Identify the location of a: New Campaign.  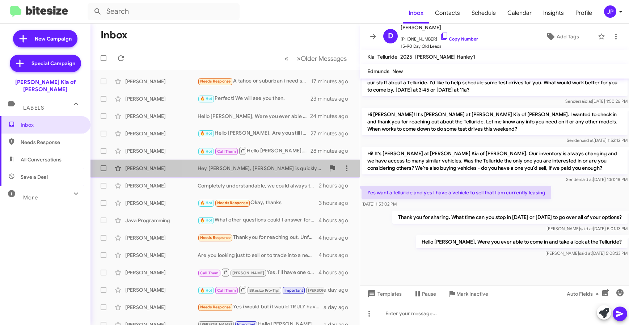
(45, 39).